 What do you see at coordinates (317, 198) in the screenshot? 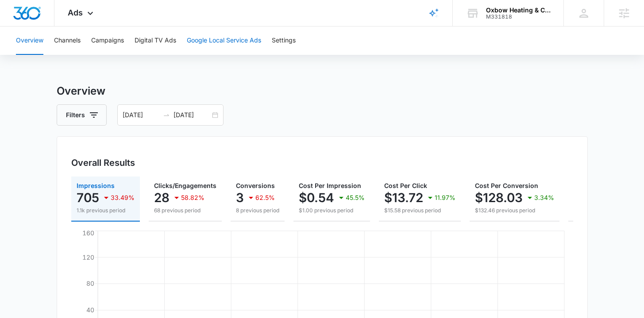
I see `p: $0.54` at bounding box center [317, 198].